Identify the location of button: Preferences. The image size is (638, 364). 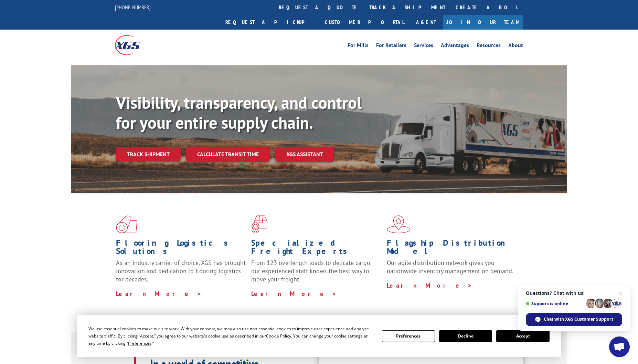
(409, 336).